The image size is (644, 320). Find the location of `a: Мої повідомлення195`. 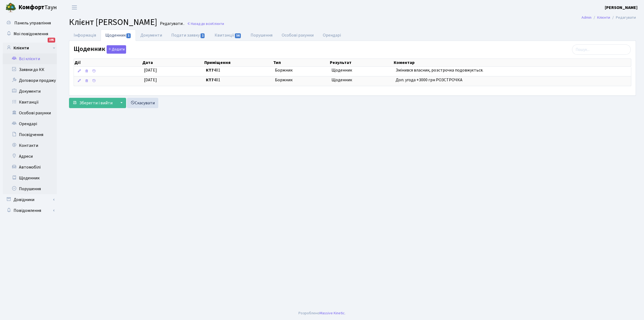

a: Мої повідомлення195 is located at coordinates (30, 34).